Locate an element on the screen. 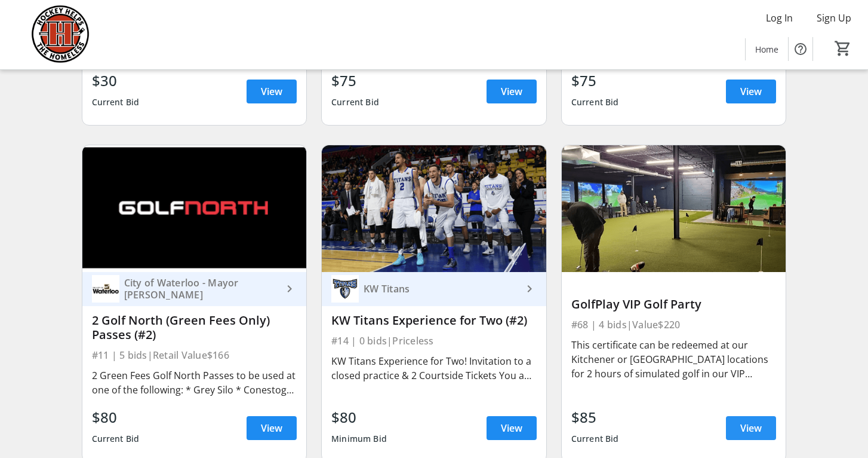  div: #11 | 5 bids | Retail Value $166 is located at coordinates (195, 355).